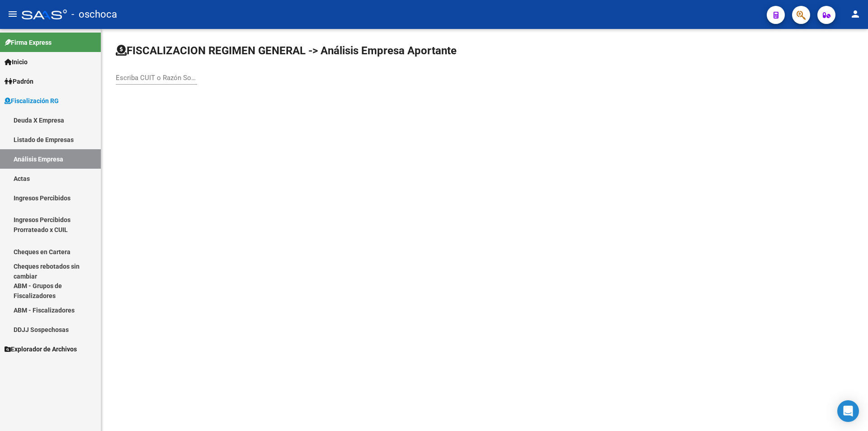 The image size is (868, 431). I want to click on span: Inicio, so click(16, 62).